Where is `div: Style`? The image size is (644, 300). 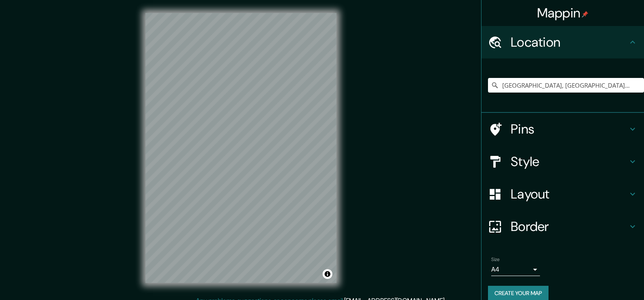 div: Style is located at coordinates (563, 161).